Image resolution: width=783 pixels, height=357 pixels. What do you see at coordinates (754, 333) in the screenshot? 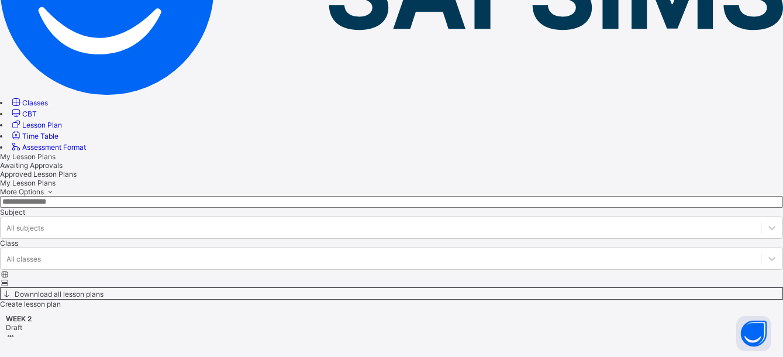
I see `button: Open asap` at bounding box center [754, 333].